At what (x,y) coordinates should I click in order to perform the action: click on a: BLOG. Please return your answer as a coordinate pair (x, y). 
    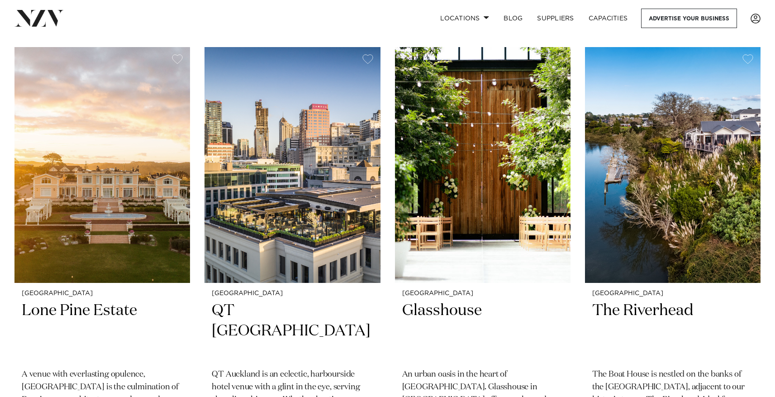
    Looking at the image, I should click on (513, 18).